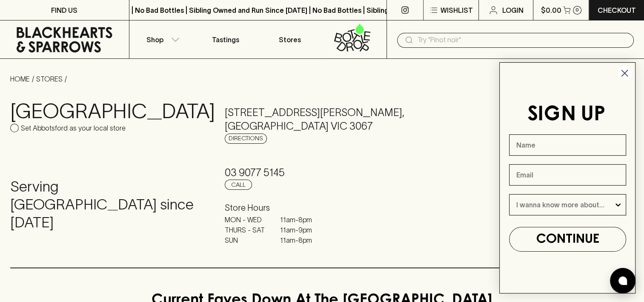 The width and height of the screenshot is (644, 302). What do you see at coordinates (568, 178) in the screenshot?
I see `div: FLYOUT Form` at bounding box center [568, 178].